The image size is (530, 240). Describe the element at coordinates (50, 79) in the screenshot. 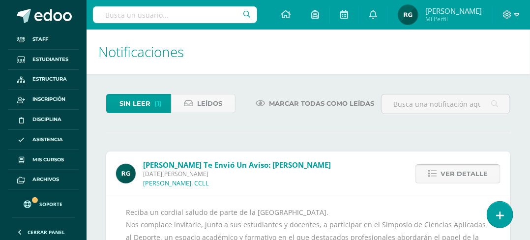

I see `span: Estructura` at that location.